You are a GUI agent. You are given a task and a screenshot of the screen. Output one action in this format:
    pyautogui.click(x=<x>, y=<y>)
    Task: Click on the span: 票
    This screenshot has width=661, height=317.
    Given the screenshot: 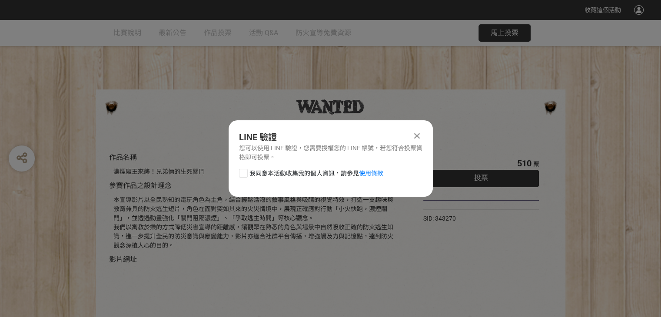 What is the action you would take?
    pyautogui.click(x=536, y=164)
    